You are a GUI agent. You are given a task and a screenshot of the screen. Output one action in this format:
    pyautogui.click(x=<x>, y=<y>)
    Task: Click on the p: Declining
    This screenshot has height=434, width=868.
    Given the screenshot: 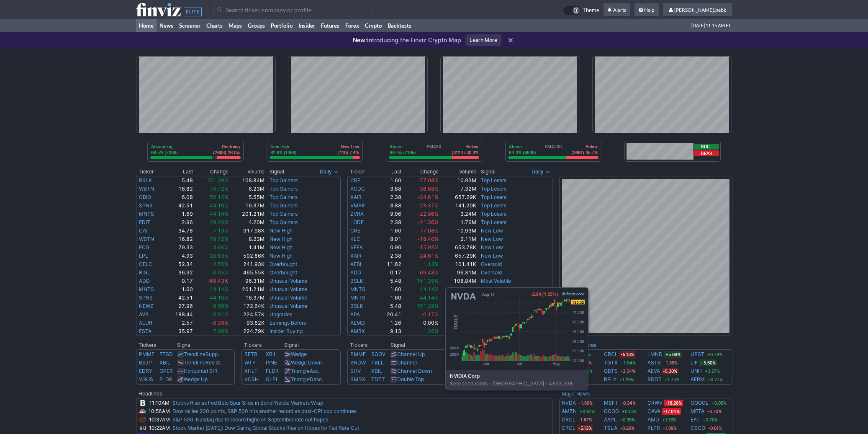 What is the action you would take?
    pyautogui.click(x=227, y=146)
    